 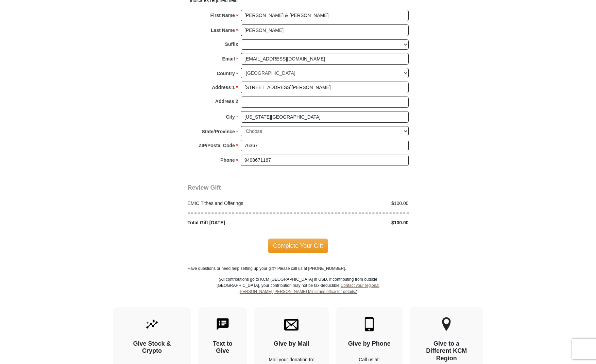 I want to click on img: give-by-stock.svg, so click(x=152, y=324).